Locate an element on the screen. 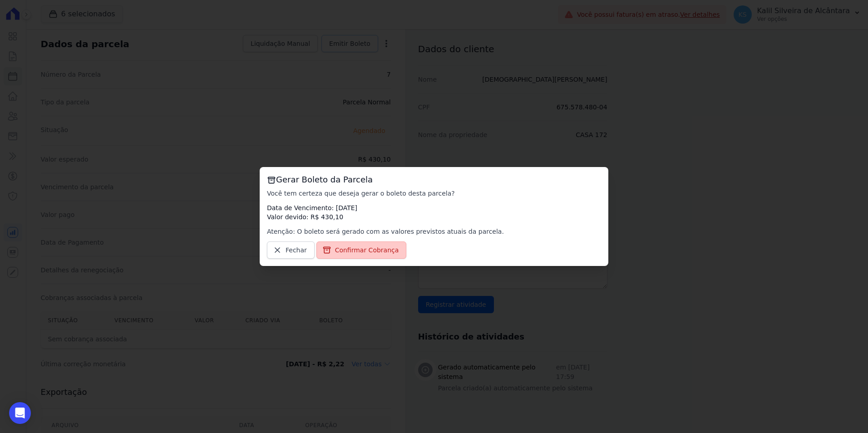  a: Fechar is located at coordinates (290, 250).